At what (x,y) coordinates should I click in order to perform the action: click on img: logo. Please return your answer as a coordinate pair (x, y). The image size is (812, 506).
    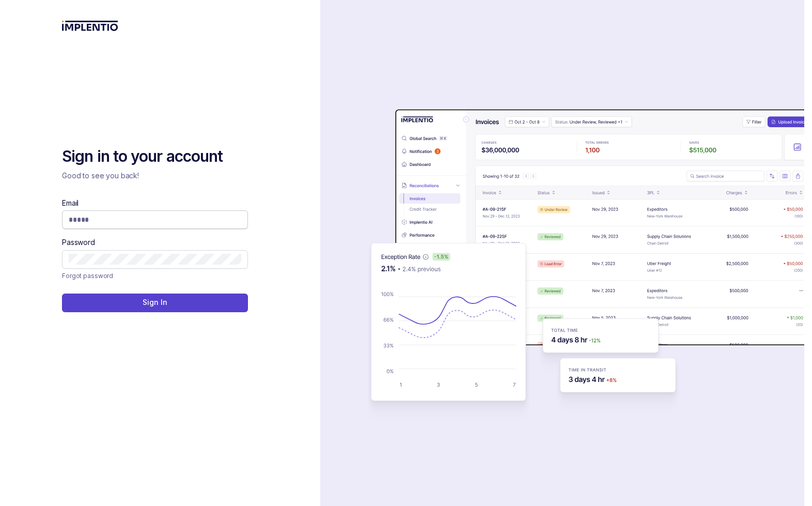
    Looking at the image, I should click on (90, 26).